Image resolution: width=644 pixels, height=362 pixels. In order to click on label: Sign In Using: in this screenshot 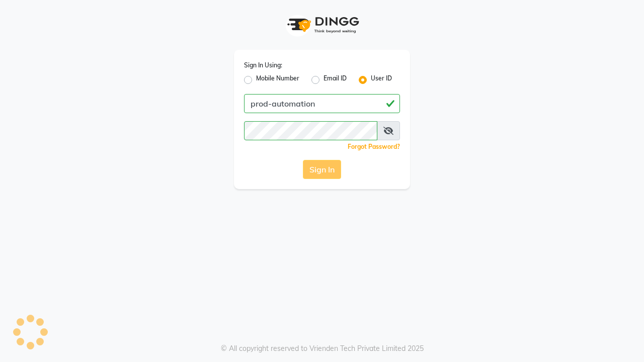, I will do `click(264, 65)`.